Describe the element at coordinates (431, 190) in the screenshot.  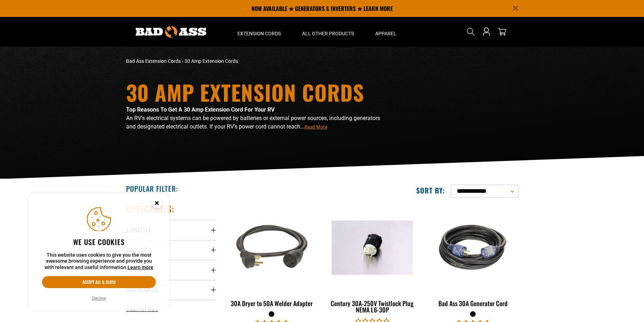
I see `label: Sort by:` at that location.